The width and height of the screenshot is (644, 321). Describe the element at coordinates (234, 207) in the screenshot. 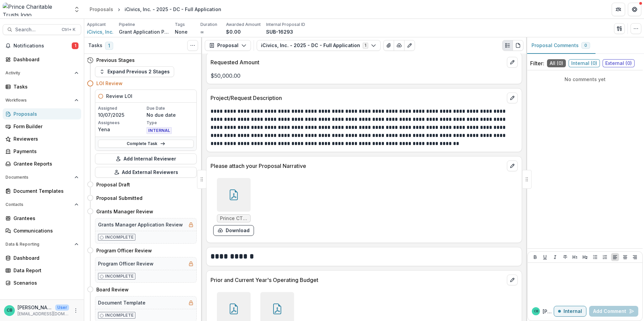

I see `div: Prince CT application.pdfdownload-form-response` at that location.